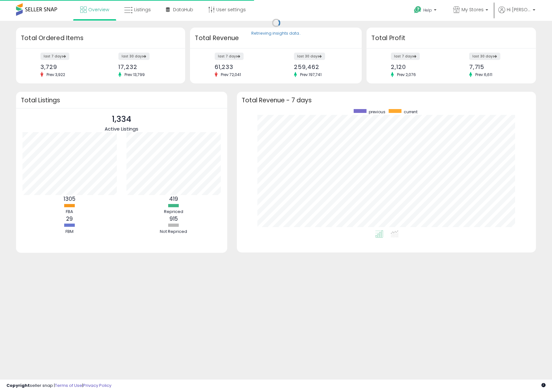 Image resolution: width=552 pixels, height=392 pixels. What do you see at coordinates (56, 74) in the screenshot?
I see `span: Prev: 3,922` at bounding box center [56, 74].